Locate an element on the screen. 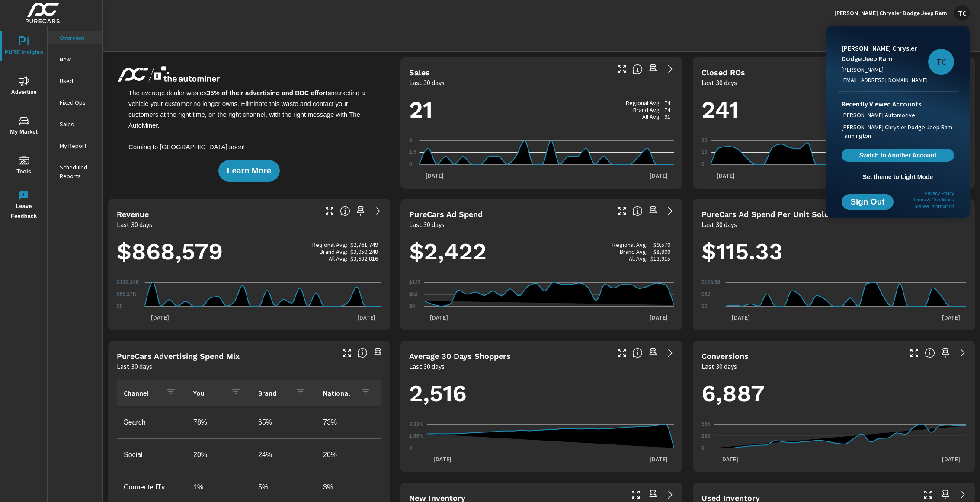 The height and width of the screenshot is (502, 980). button: Sign Out is located at coordinates (868, 202).